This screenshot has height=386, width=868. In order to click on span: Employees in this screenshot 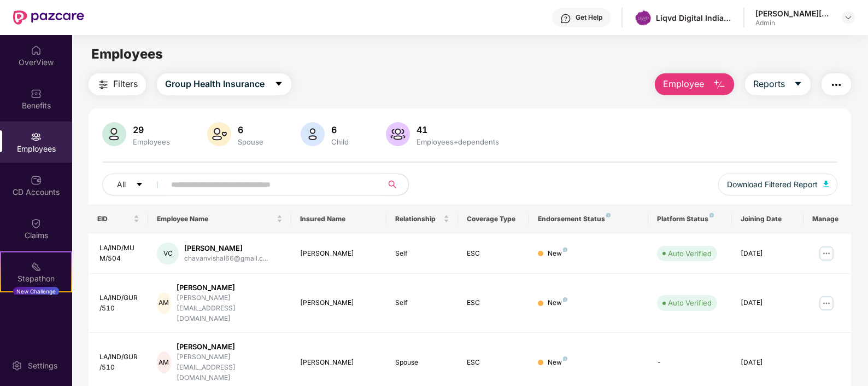, I will do `click(127, 54)`.